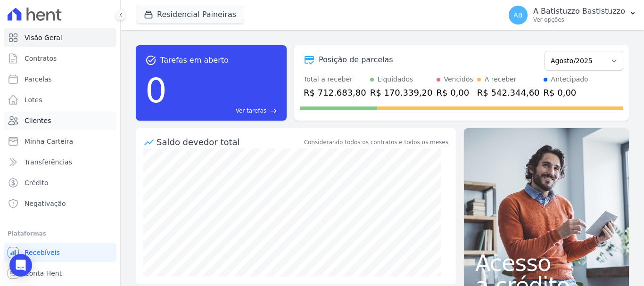 Image resolution: width=644 pixels, height=286 pixels. I want to click on div: R$ 712.683,80, so click(334, 93).